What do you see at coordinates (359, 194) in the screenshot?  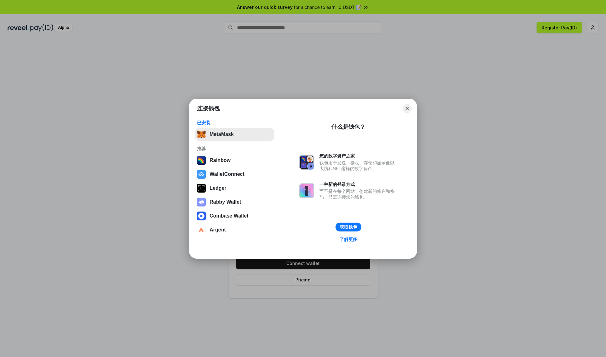 I see `div: 而不是在每个网站上创建新的账户和密码，只需连接您的钱包。` at bounding box center [359, 194].